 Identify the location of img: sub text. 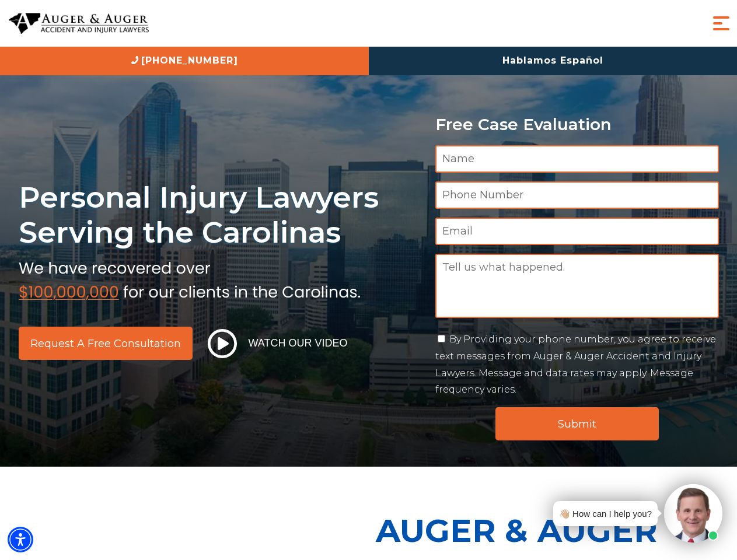
(189, 278).